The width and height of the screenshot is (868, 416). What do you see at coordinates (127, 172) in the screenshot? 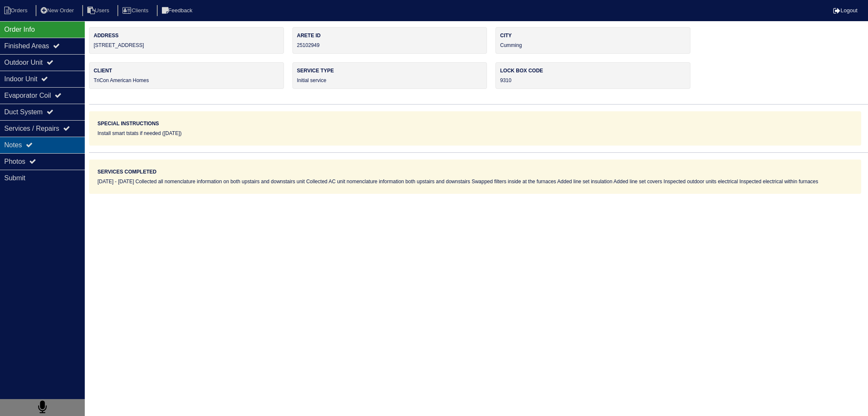
I see `label: Services Completed` at bounding box center [127, 172].